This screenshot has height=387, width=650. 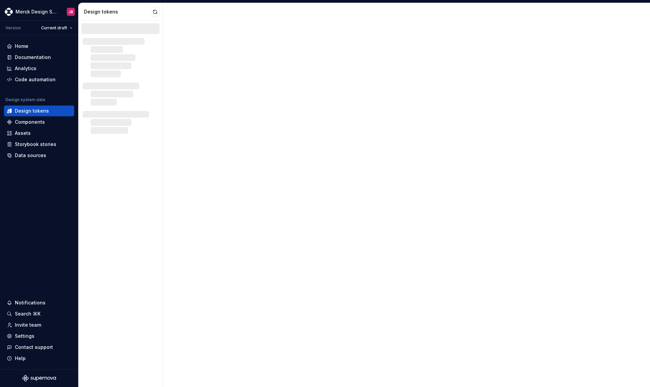 I want to click on div: Merck Design System, so click(x=37, y=12).